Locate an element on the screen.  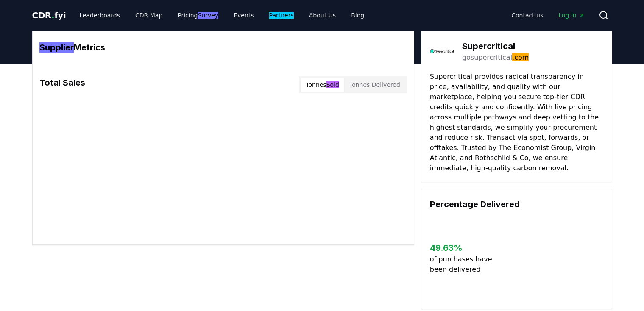
a: About Us is located at coordinates (323, 15).